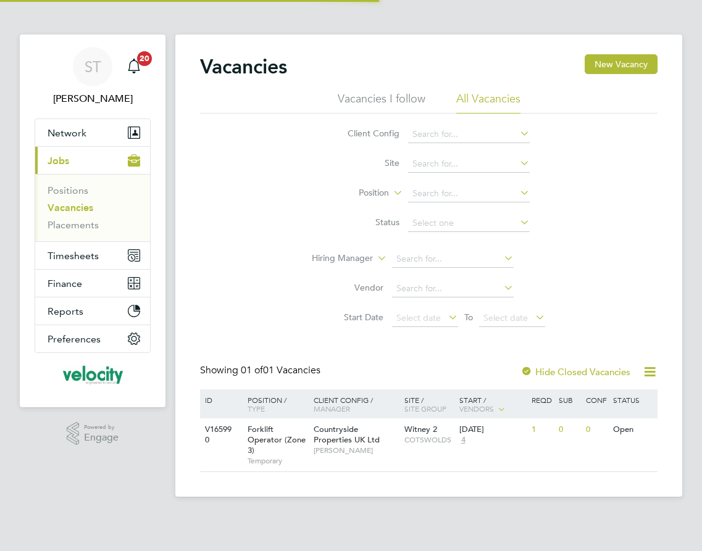 The width and height of the screenshot is (702, 551). I want to click on h2: Vacancies, so click(243, 67).